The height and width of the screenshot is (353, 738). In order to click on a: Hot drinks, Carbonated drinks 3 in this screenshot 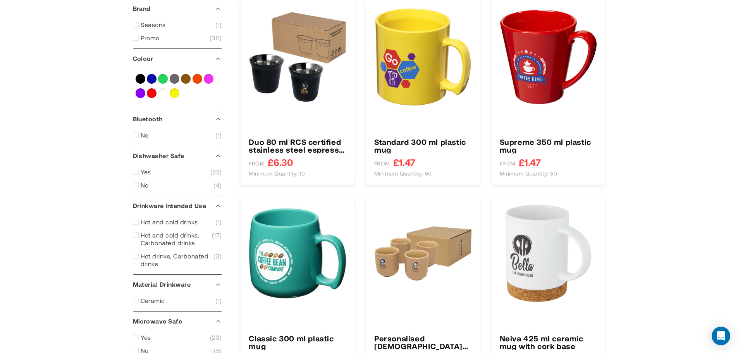, I will do `click(177, 260)`.